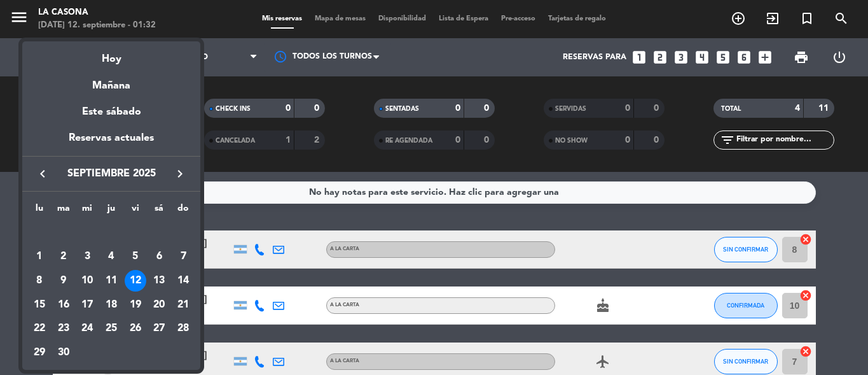  What do you see at coordinates (111, 329) in the screenshot?
I see `td: 25 de septiembre de 2025` at bounding box center [111, 329].